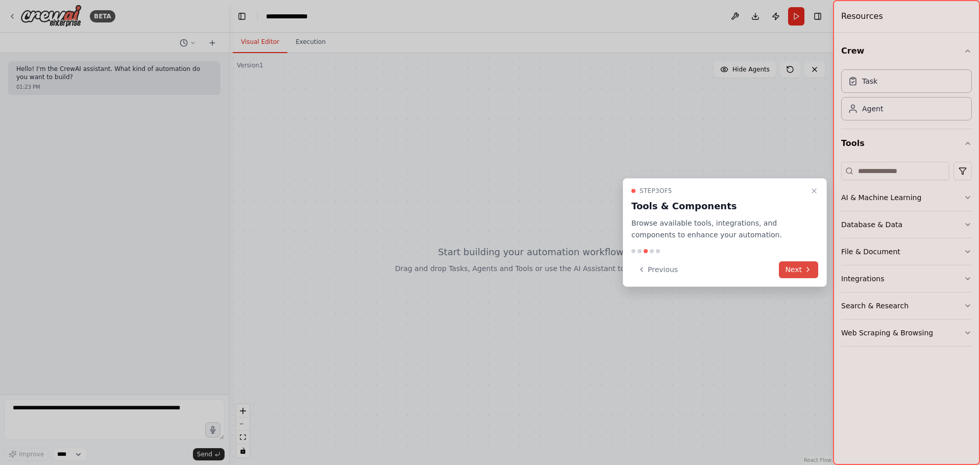 This screenshot has width=980, height=465. What do you see at coordinates (656, 191) in the screenshot?
I see `span: Step 3 of 5` at bounding box center [656, 191].